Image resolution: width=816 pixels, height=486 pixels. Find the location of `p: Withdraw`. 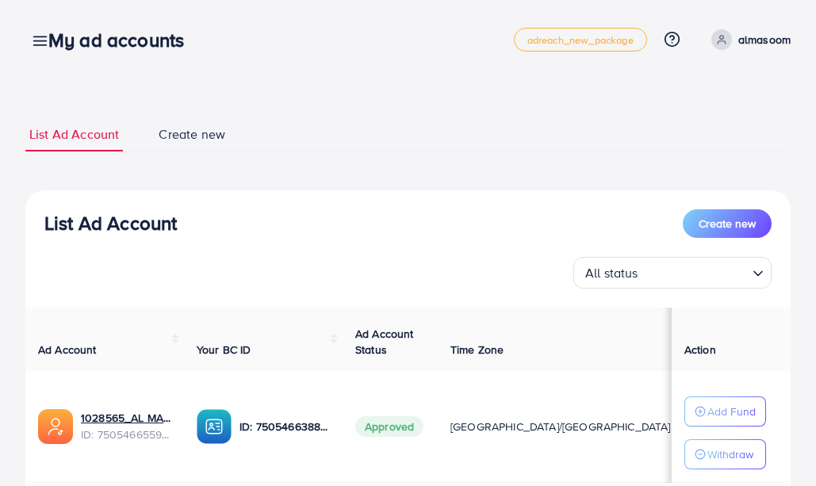

p: Withdraw is located at coordinates (731, 455).